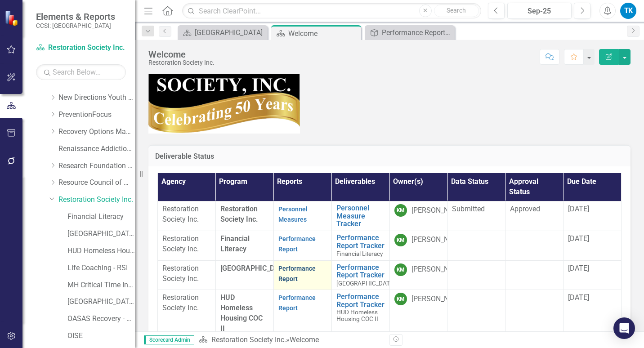 The image size is (644, 348). I want to click on input: Search ClearPoint..., so click(331, 11).